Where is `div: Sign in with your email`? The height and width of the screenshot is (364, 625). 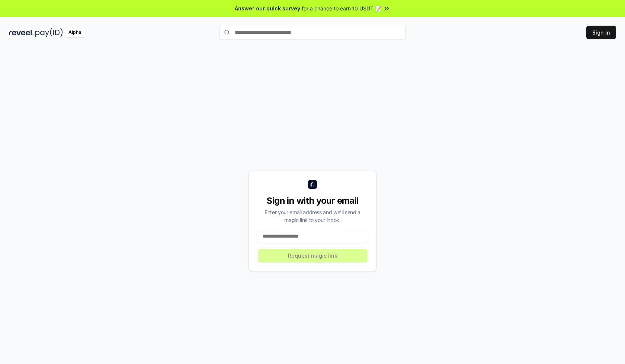
div: Sign in with your email is located at coordinates (312, 201).